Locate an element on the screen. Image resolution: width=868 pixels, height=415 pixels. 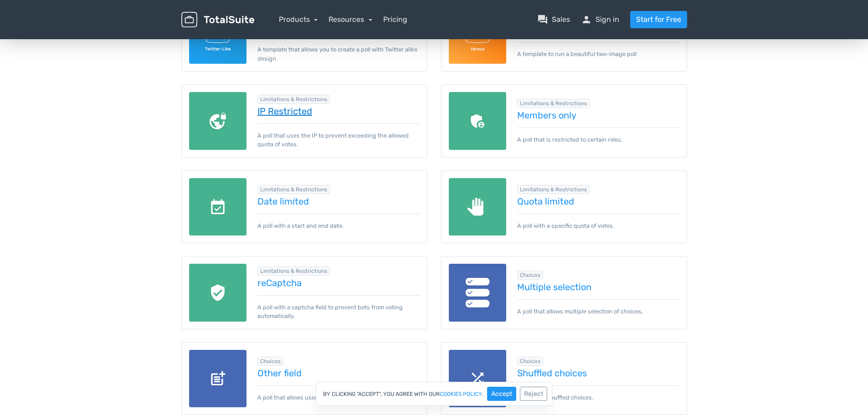
button: Accept is located at coordinates (502, 393).